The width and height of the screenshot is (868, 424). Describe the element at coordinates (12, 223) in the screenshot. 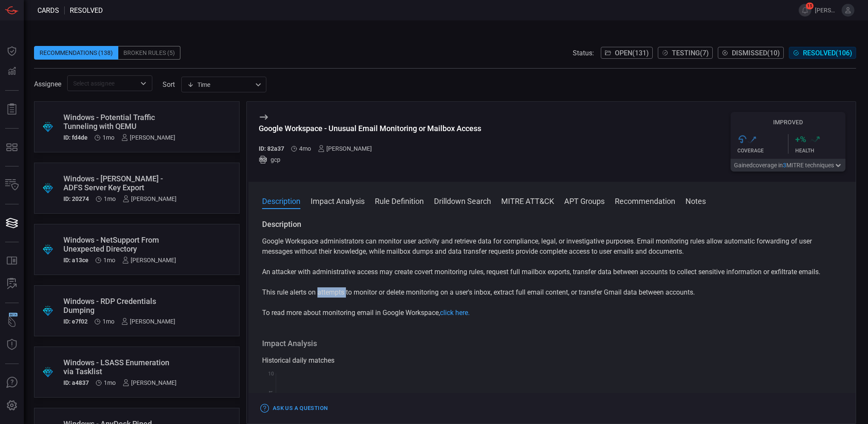

I see `button: Cards` at that location.